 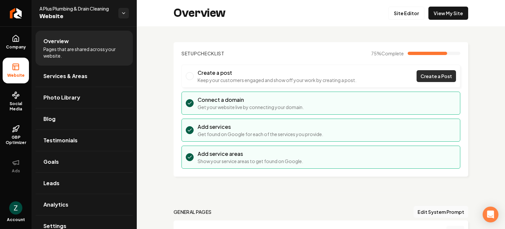 I want to click on span: Goals, so click(x=51, y=161).